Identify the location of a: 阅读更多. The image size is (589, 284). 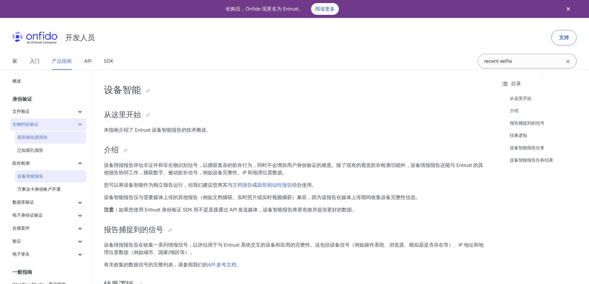
(325, 9).